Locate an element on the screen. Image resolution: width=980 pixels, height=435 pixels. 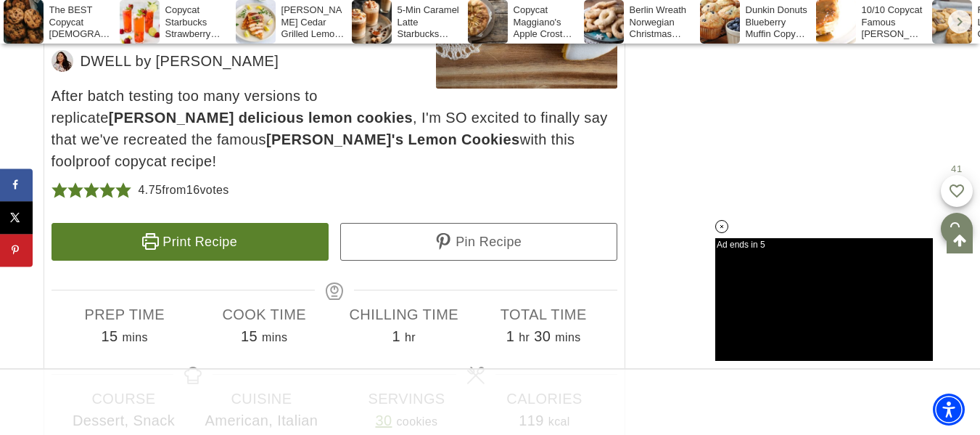
span: Rate this recipe 1 out of 5 stars is located at coordinates (60, 190).